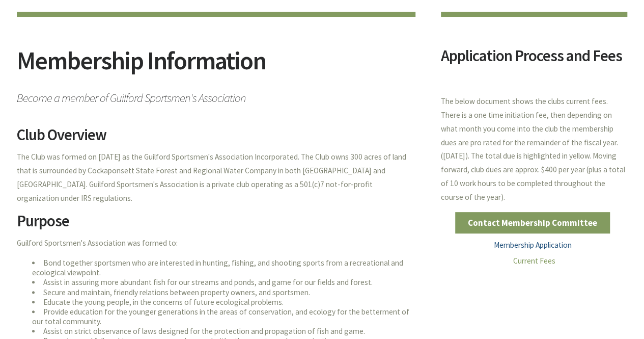 This screenshot has width=644, height=339. What do you see at coordinates (534, 149) in the screenshot?
I see `p: The below document shows the clubs current fees. There is a one time initiation fee, then dependi...` at bounding box center [534, 149].